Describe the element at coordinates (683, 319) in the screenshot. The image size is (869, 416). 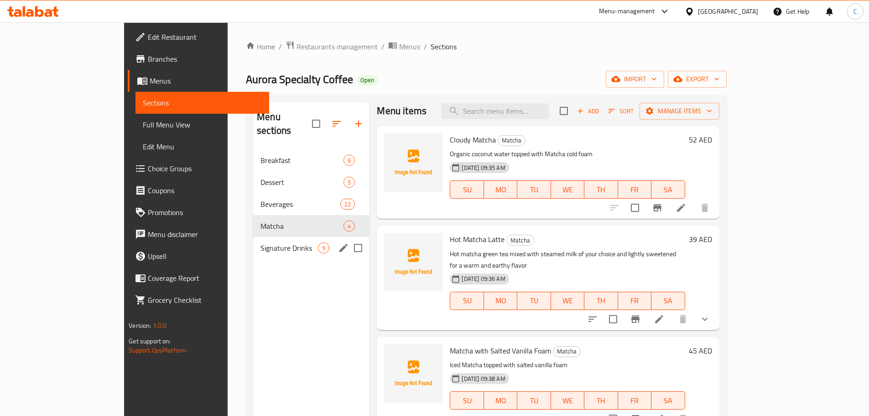
I see `button: delete` at that location.